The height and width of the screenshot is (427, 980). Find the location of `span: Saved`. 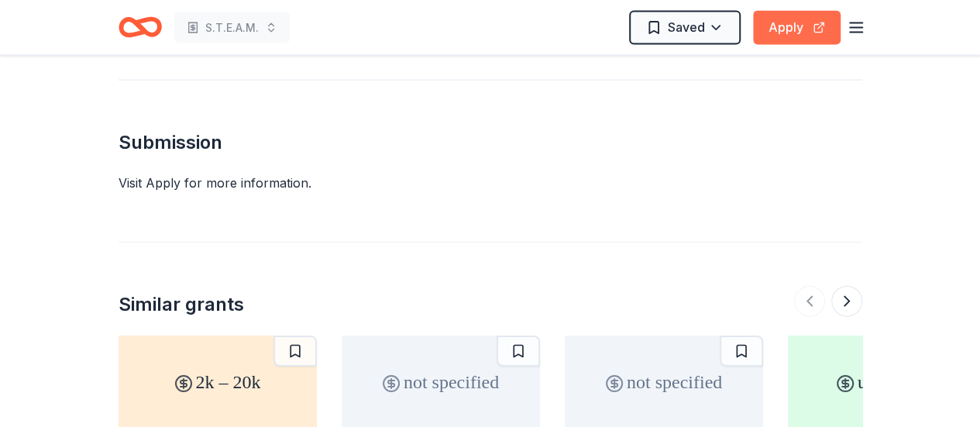

span: Saved is located at coordinates (686, 27).